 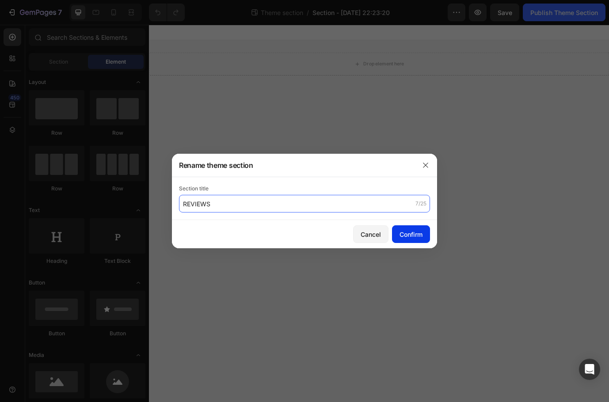 What do you see at coordinates (589, 369) in the screenshot?
I see `div: Open Intercom Messenger` at bounding box center [589, 369].